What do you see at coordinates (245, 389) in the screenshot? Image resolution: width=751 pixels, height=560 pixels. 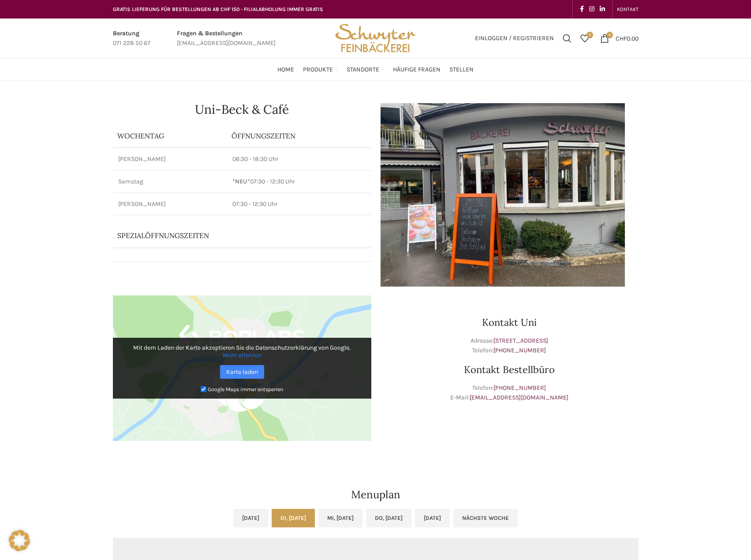 I see `small: Google Maps immer entsperren` at bounding box center [245, 389].